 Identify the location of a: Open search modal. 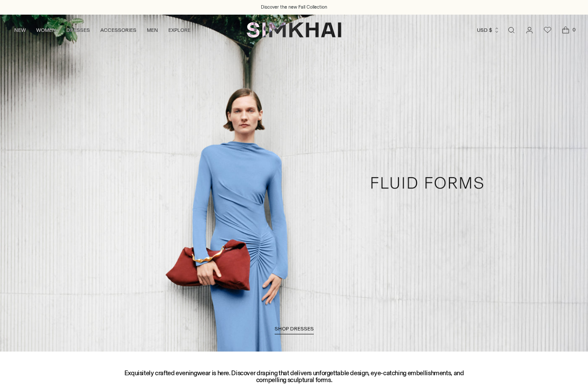
(511, 30).